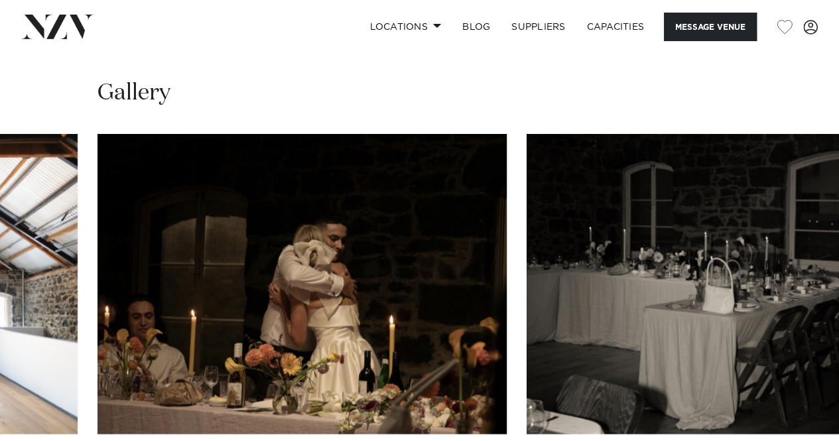 This screenshot has width=839, height=441. Describe the element at coordinates (538, 27) in the screenshot. I see `a: SUPPLIERS` at that location.